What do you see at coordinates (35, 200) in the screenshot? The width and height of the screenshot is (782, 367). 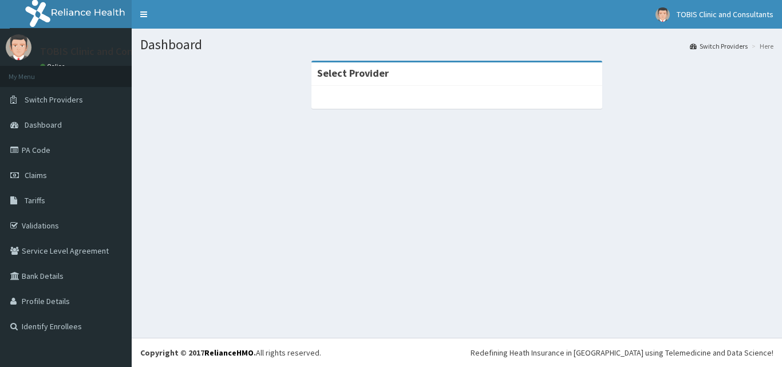 I see `span: Tariffs` at bounding box center [35, 200].